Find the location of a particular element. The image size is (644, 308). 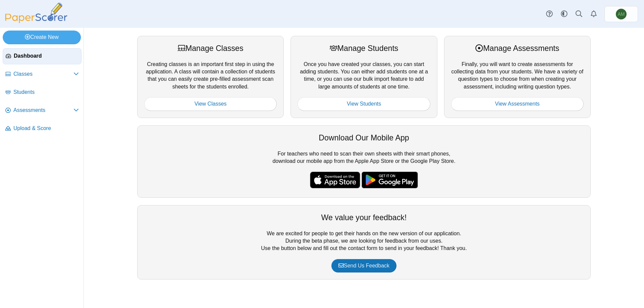

a: Create New is located at coordinates (42, 37).